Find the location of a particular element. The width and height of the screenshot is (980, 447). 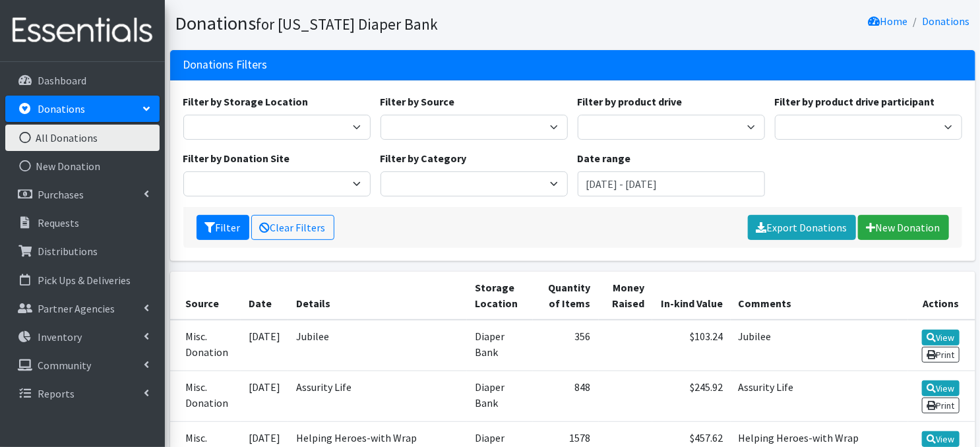

p: Distributions is located at coordinates (67, 251).